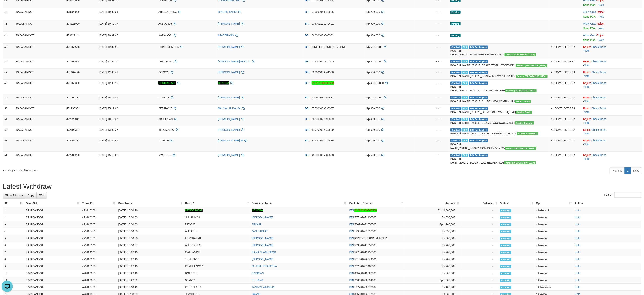 The width and height of the screenshot is (644, 295). Describe the element at coordinates (456, 24) in the screenshot. I see `span: Pending` at that location.